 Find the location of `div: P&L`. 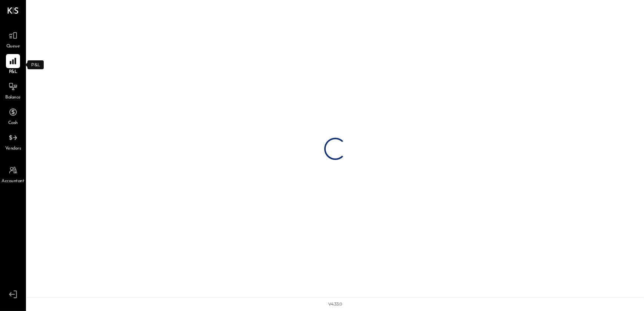

div: P&L is located at coordinates (36, 65).